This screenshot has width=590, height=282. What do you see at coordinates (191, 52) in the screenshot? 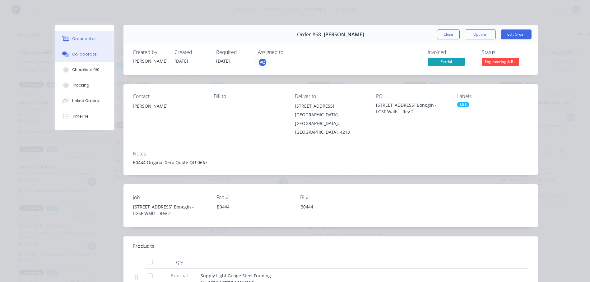
I see `div: Created` at bounding box center [191, 52].